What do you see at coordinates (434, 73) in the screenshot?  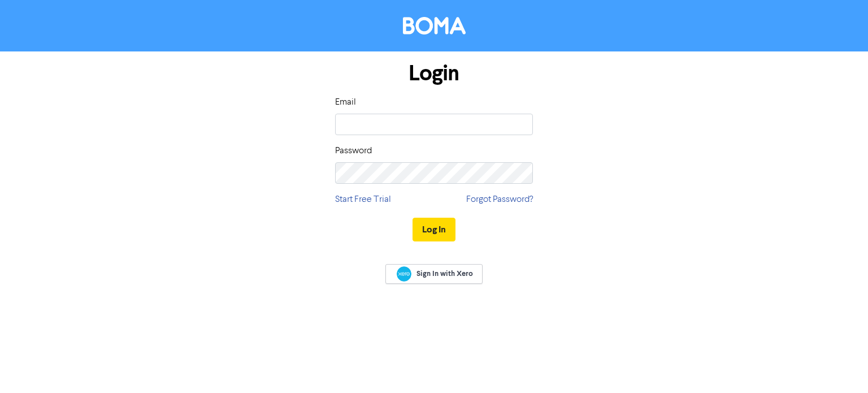 I see `h1: Login` at bounding box center [434, 73].